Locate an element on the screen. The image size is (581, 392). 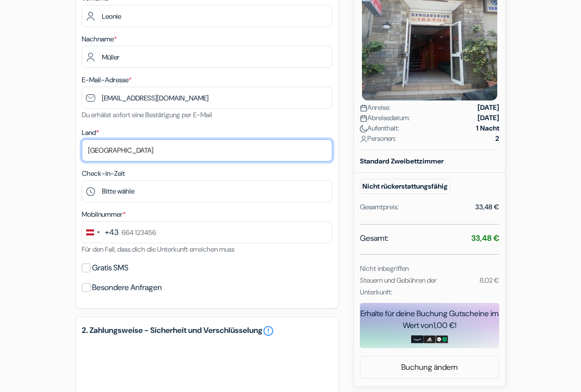
input: Nachnamen eingeben is located at coordinates (207, 56).